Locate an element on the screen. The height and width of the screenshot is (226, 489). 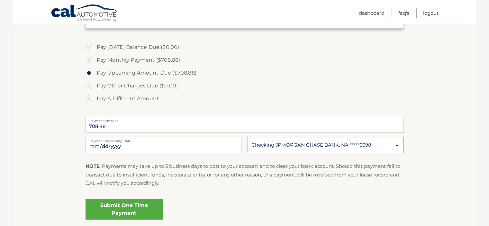
input: Payment Amount is located at coordinates (245, 125).